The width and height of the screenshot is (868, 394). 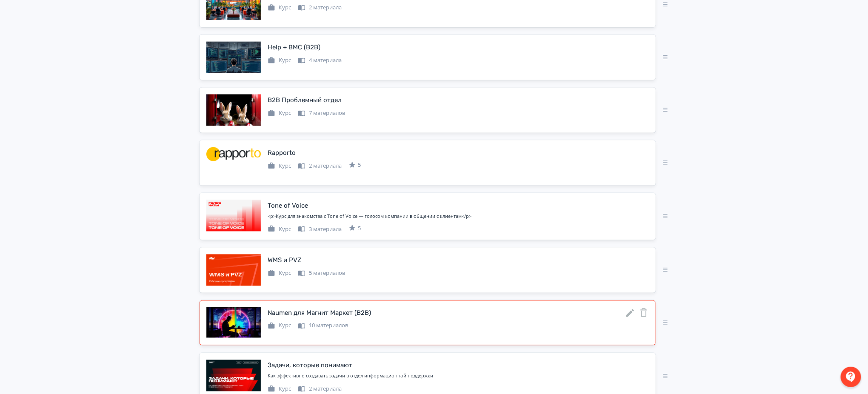 I want to click on div: Rapporto, so click(x=282, y=153).